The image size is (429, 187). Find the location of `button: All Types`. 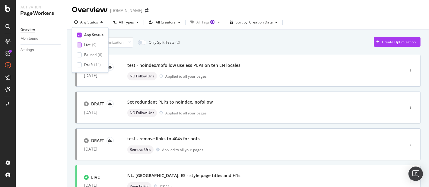

button: All Types is located at coordinates (126, 22).